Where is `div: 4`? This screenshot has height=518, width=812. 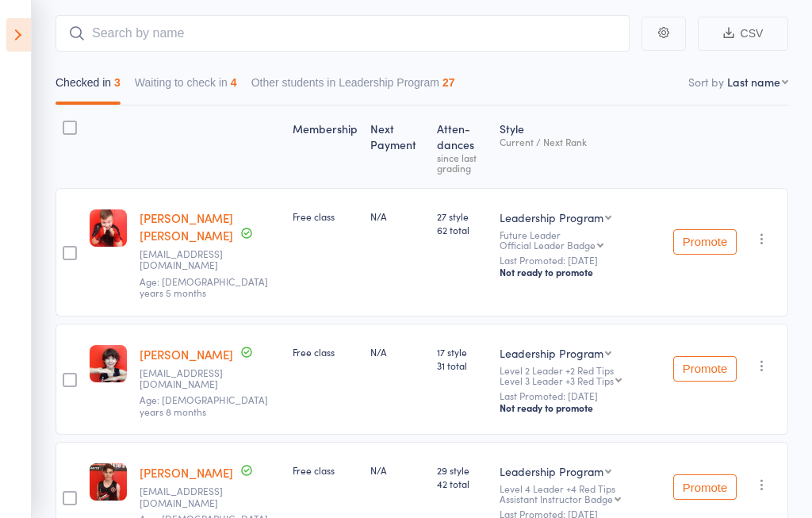 div: 4 is located at coordinates (234, 82).